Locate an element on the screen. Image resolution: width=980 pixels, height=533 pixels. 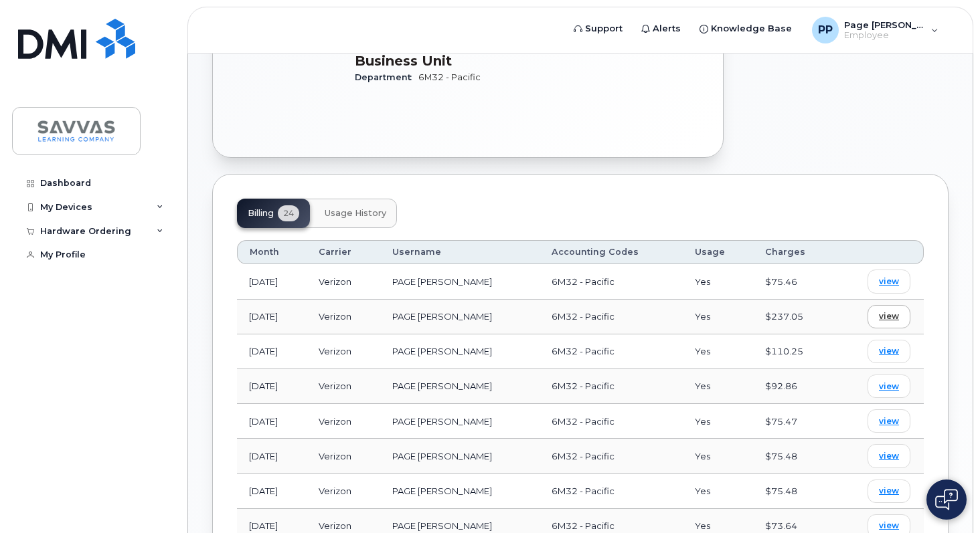
div: Page Pastore is located at coordinates (875, 30).